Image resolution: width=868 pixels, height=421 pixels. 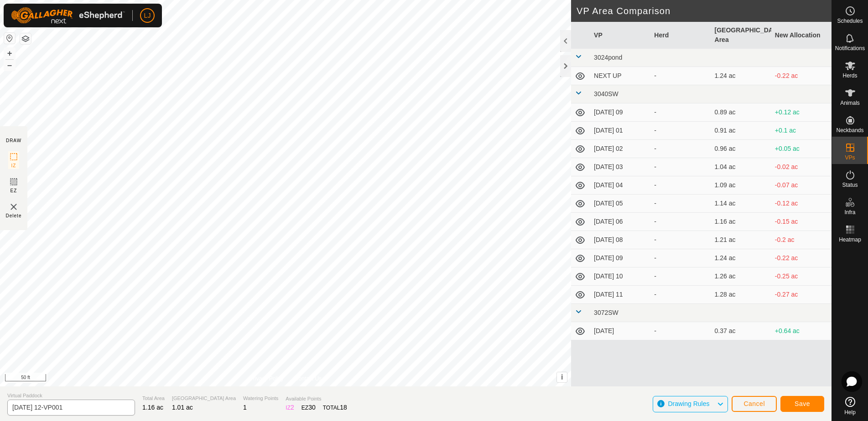 What do you see at coordinates (183, 407) in the screenshot?
I see `span: 1.01 ac` at bounding box center [183, 407].